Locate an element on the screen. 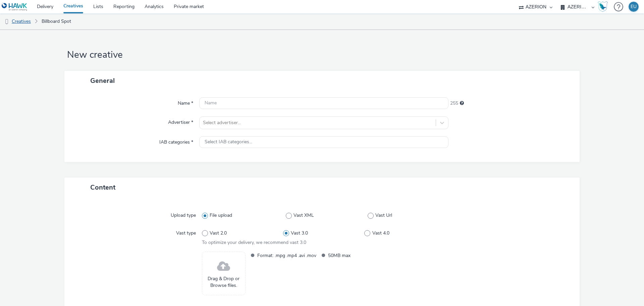 This screenshot has height=306, width=644. h1: New creative is located at coordinates (322, 55).